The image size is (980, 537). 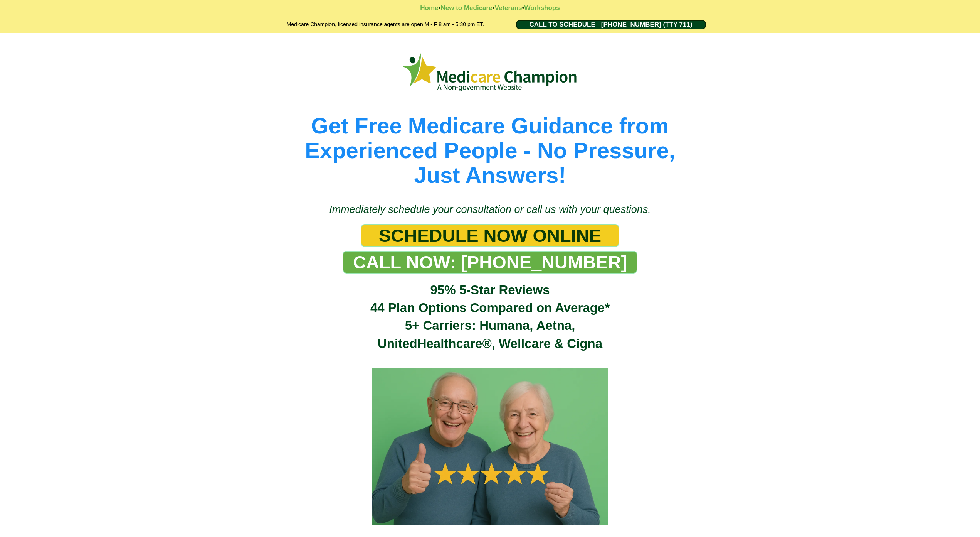 I want to click on span: UnitedHealthcare®, Wellcare & Cigna, so click(x=490, y=343).